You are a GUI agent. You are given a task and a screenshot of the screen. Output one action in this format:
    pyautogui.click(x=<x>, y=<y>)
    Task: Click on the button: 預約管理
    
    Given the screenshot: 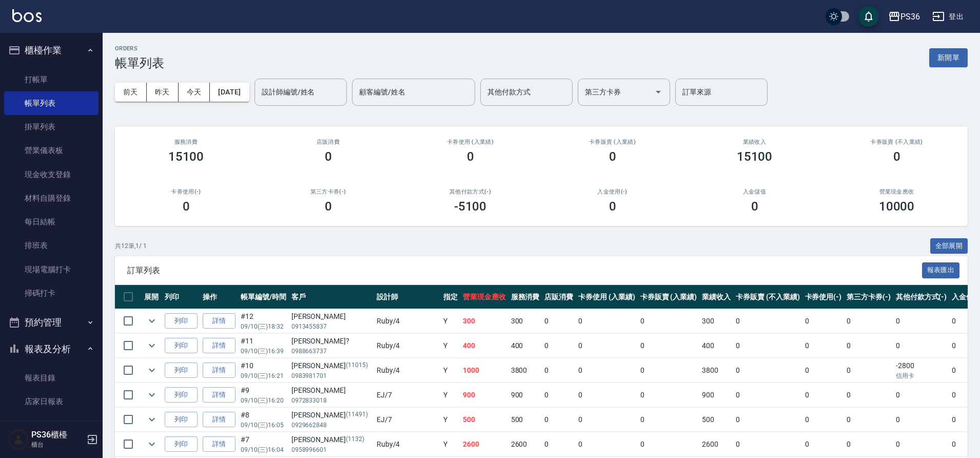 What is the action you would take?
    pyautogui.click(x=51, y=323)
    